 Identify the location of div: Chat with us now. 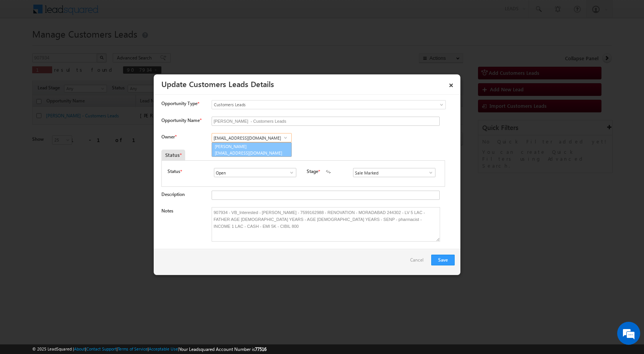
(85, 45).